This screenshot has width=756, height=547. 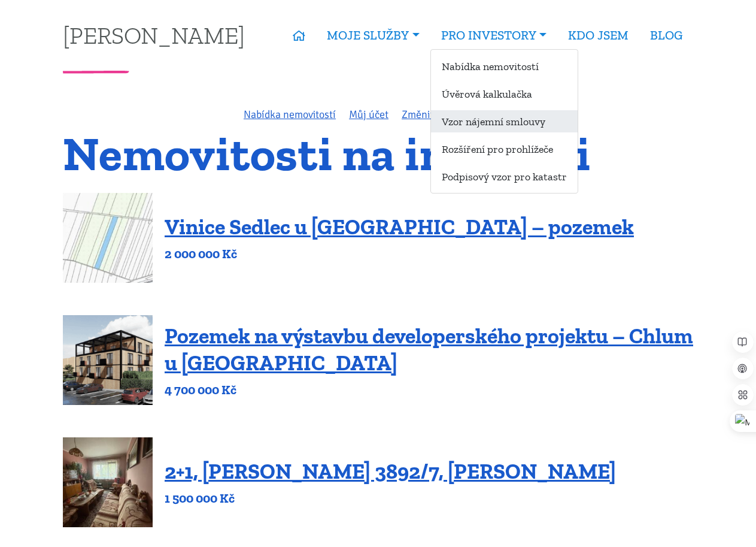 What do you see at coordinates (378, 153) in the screenshot?
I see `h1: Nemovitosti na investici` at bounding box center [378, 153].